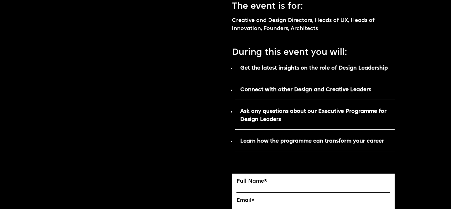 The image size is (451, 209). What do you see at coordinates (306, 90) in the screenshot?
I see `strong: Connect with other Design and Creative Leaders` at bounding box center [306, 90].